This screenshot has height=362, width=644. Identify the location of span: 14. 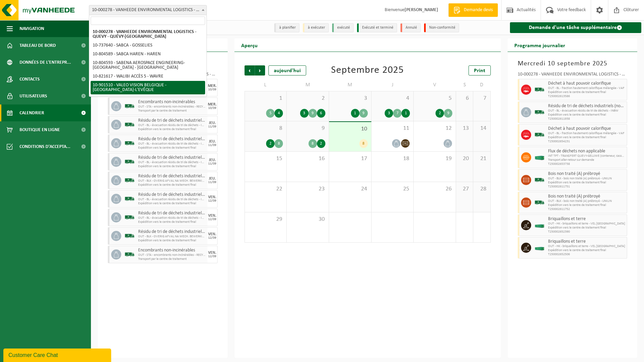
(482, 129).